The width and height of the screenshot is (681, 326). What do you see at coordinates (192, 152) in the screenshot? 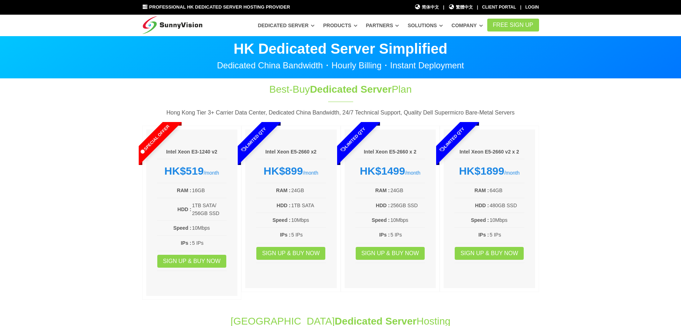
I see `h6: Intel Xeon E3-1240 v2` at bounding box center [192, 152].